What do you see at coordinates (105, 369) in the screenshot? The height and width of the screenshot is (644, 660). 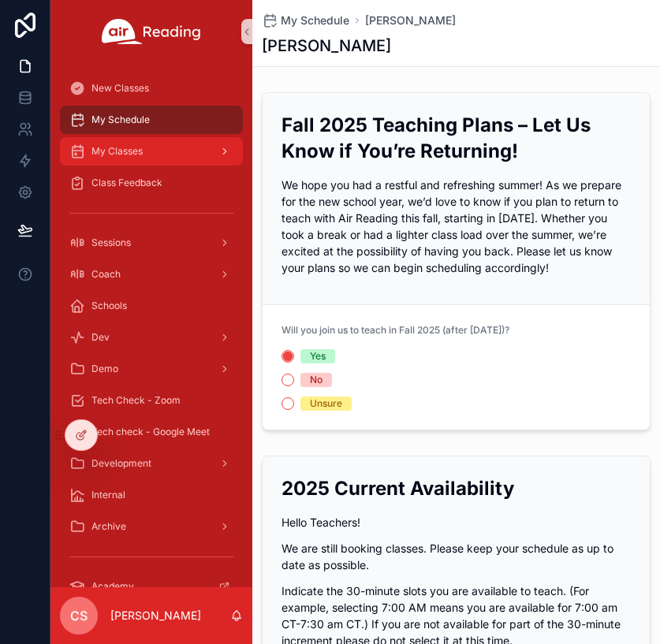 I see `span: Demo` at bounding box center [105, 369].